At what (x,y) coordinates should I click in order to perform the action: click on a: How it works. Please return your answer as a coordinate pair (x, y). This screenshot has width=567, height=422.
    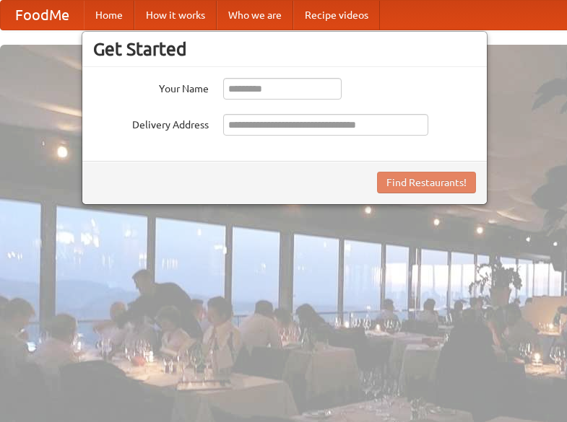
    Looking at the image, I should click on (175, 15).